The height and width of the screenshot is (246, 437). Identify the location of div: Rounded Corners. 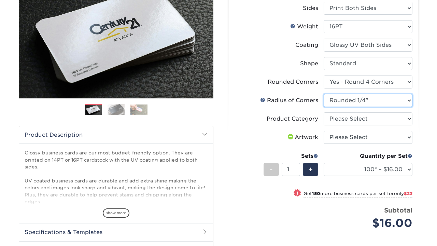
(293, 82).